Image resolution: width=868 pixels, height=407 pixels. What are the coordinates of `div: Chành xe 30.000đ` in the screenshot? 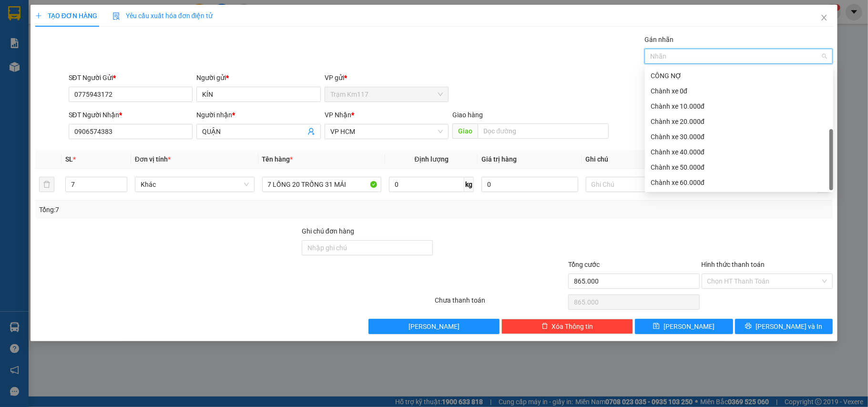 It's located at (739, 137).